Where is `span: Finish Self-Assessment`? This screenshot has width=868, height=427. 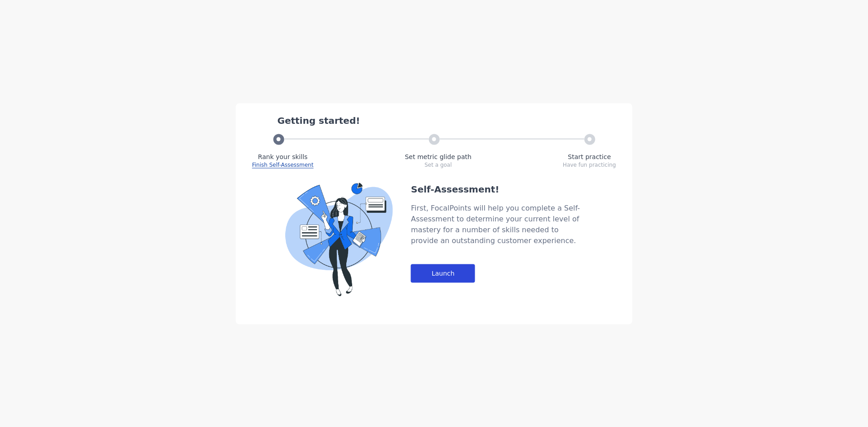
span: Finish Self-Assessment is located at coordinates (283, 164).